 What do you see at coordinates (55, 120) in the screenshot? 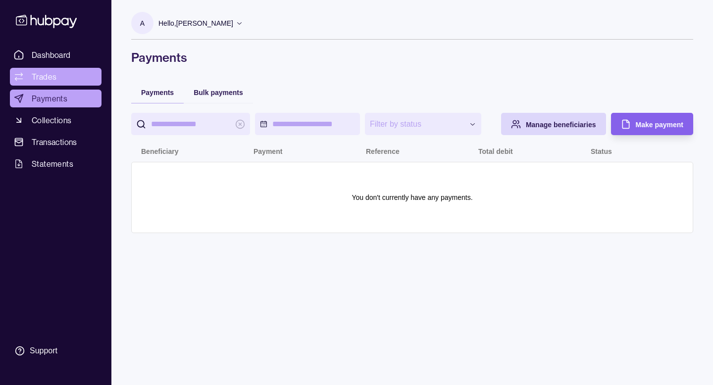
I see `a: Collections` at bounding box center [55, 120].